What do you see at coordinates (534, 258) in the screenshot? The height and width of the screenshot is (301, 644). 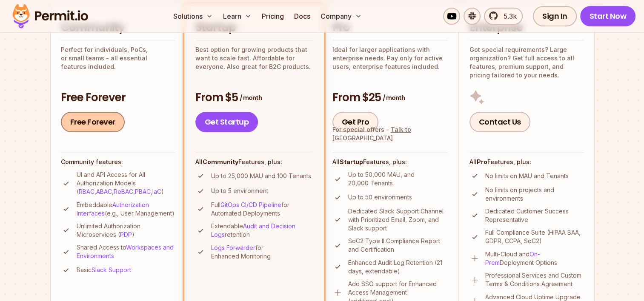 I see `p: Multi-Cloud and Deployment Options` at bounding box center [534, 258].